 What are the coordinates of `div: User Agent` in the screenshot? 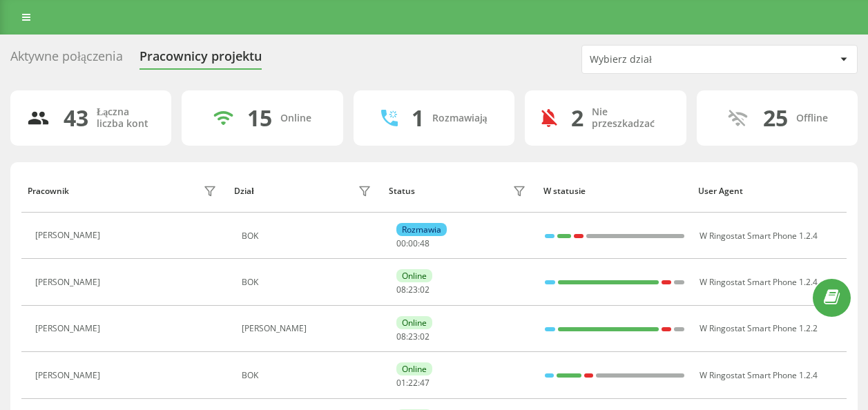 It's located at (769, 191).